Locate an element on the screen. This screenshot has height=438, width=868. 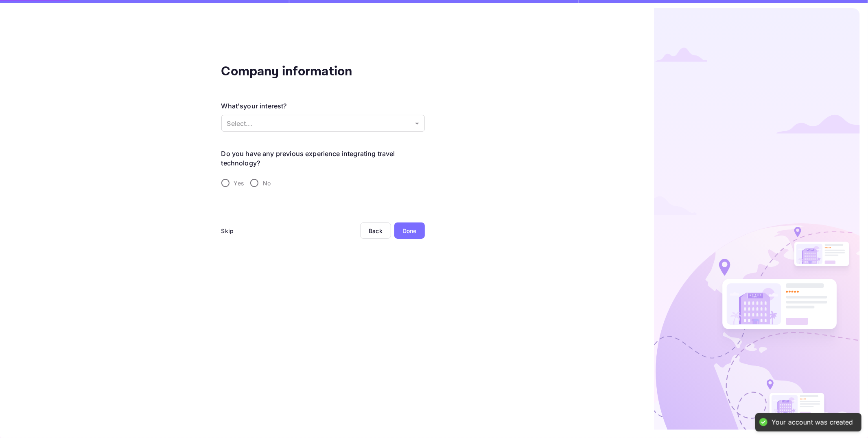
div: travel-experience is located at coordinates (323, 183).